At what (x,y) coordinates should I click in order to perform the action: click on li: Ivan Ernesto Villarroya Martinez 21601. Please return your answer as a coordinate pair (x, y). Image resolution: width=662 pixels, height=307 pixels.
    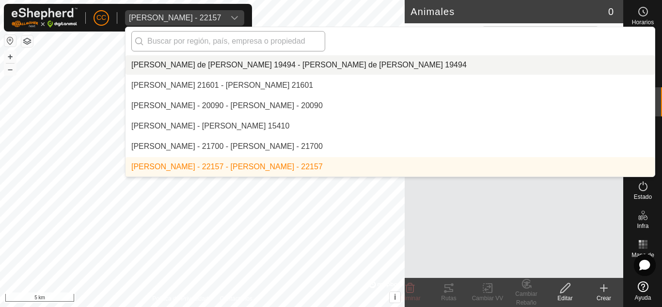
    Looking at the image, I should click on (390, 85).